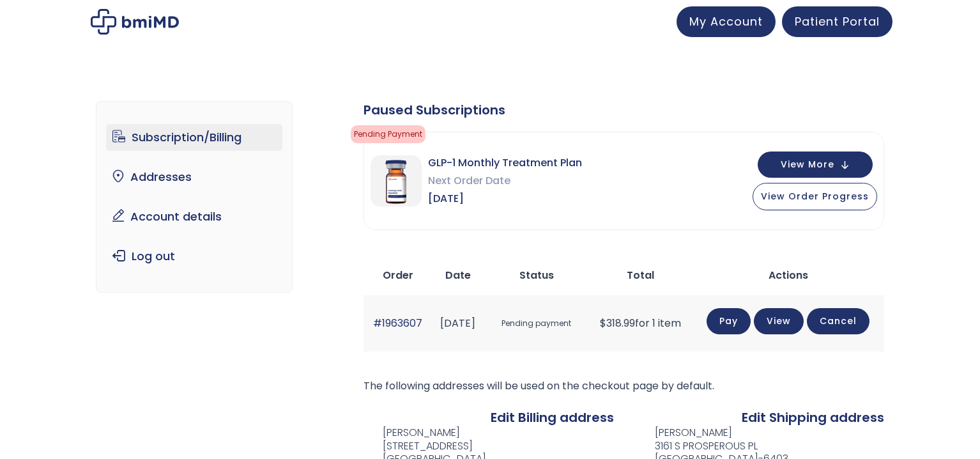  I want to click on a: Pay, so click(728, 321).